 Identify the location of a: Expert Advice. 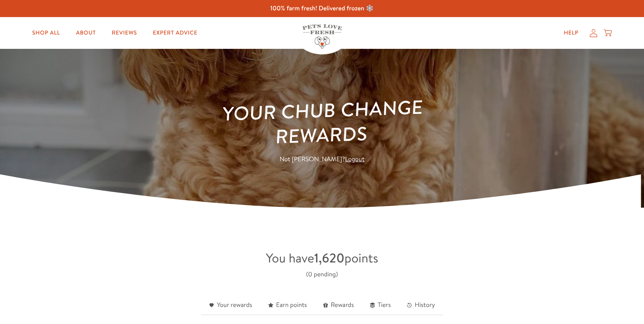
(175, 33).